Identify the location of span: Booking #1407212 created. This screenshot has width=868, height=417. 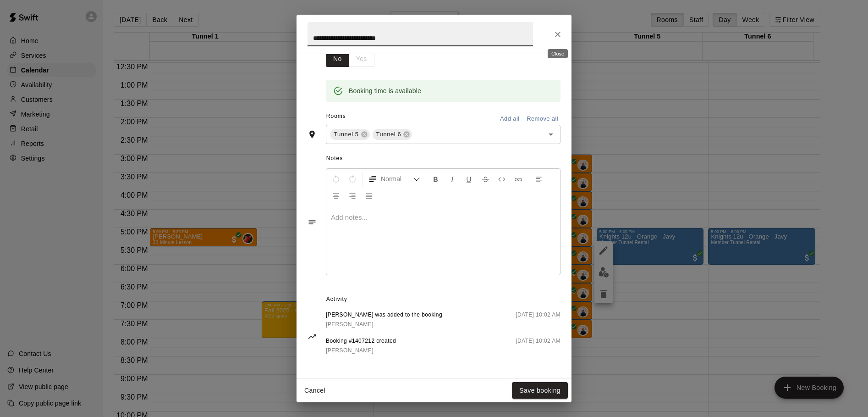
(361, 341).